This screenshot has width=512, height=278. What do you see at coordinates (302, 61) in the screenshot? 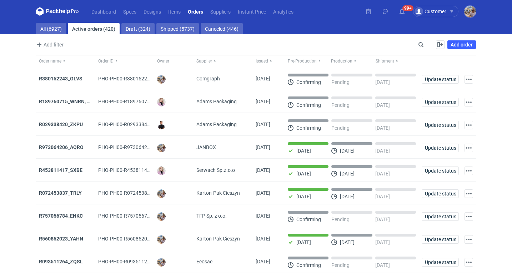
I see `span: Pre-Production` at bounding box center [302, 61].